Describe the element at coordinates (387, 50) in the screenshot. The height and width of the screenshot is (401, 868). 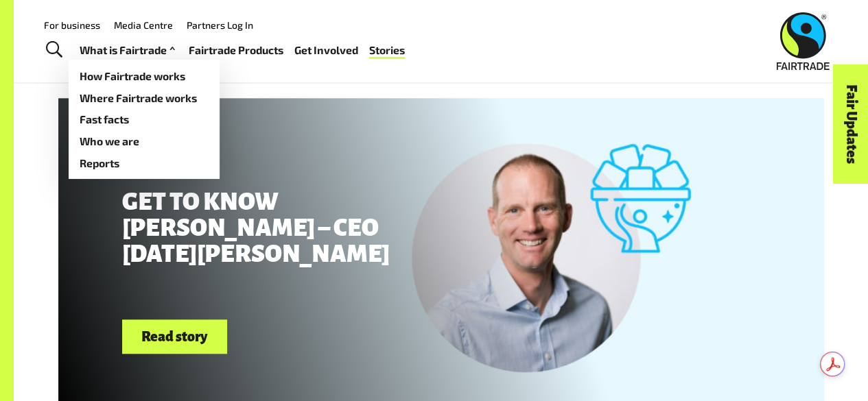
I see `a: Stories` at that location.